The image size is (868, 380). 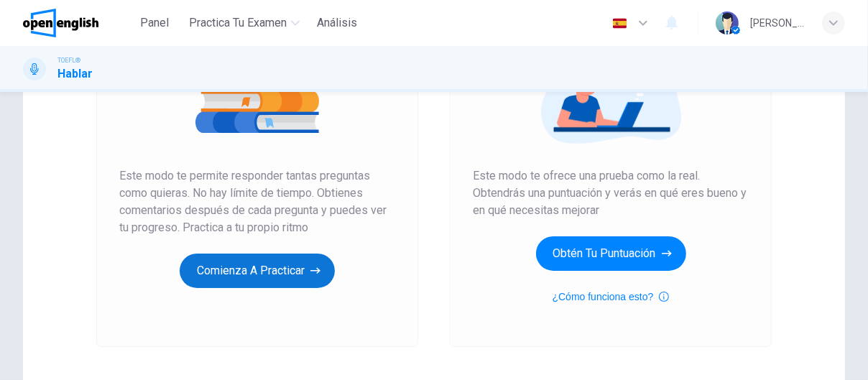 I want to click on button: Panel, so click(x=155, y=23).